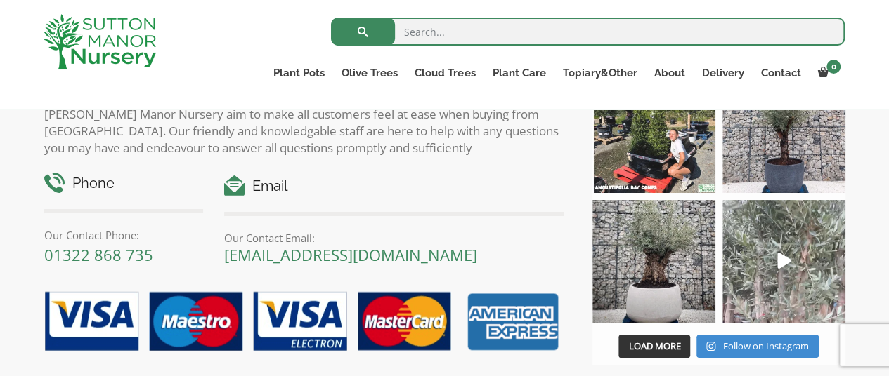 This screenshot has width=889, height=376. What do you see at coordinates (710, 346) in the screenshot?
I see `svg: Instagram` at bounding box center [710, 346].